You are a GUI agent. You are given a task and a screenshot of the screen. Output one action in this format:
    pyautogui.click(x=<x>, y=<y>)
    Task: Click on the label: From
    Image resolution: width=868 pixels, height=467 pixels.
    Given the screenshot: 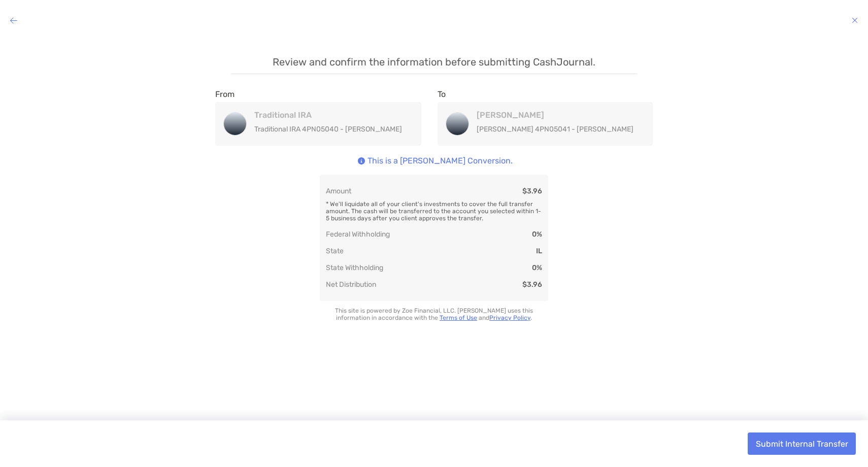 What is the action you would take?
    pyautogui.click(x=225, y=94)
    